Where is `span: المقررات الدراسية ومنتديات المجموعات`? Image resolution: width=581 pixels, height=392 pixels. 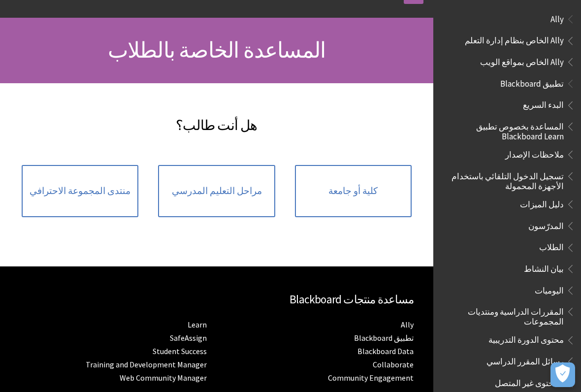 span: المقررات الدراسية ومنتديات المجموعات is located at coordinates (504, 314).